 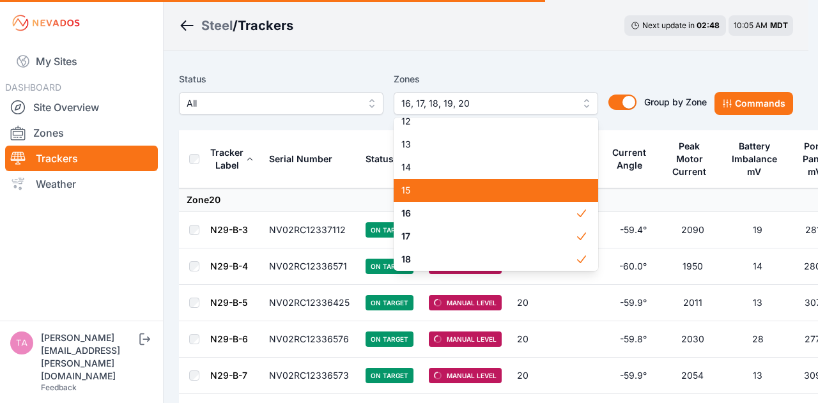 What do you see at coordinates (489, 191) in the screenshot?
I see `span: 15` at bounding box center [489, 191].